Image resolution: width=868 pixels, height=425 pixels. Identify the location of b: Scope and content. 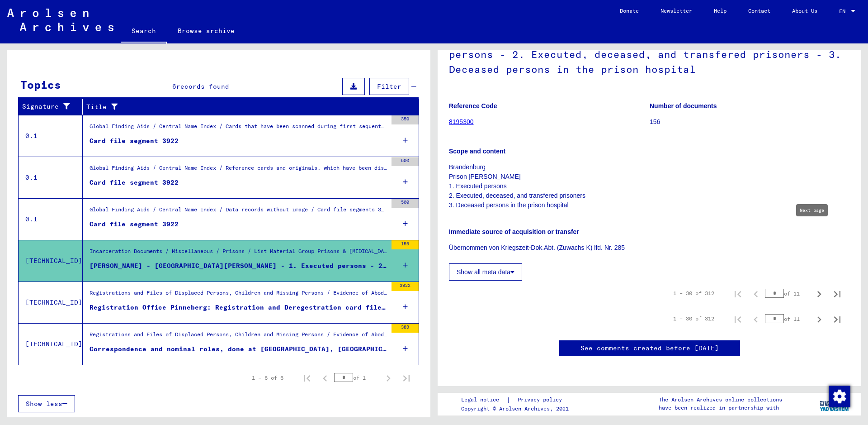
(477, 152).